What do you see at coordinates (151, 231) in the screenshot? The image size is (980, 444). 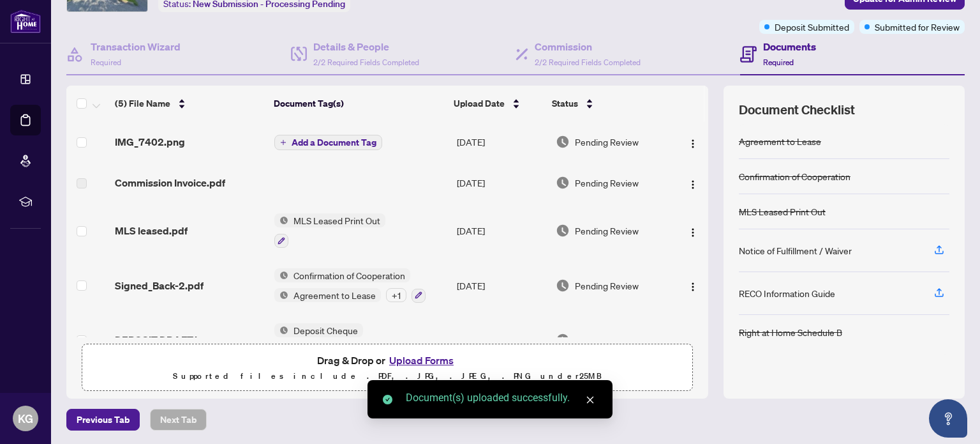 I see `span: MLS leased.pdf` at bounding box center [151, 231].